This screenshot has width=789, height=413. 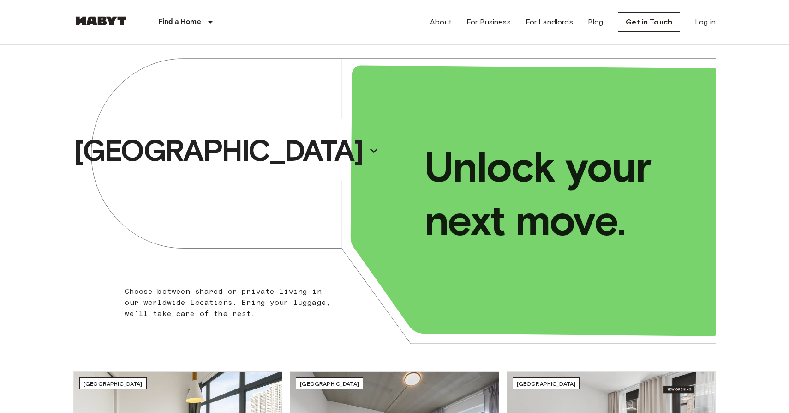 I want to click on p: Unlock your next move., so click(x=563, y=193).